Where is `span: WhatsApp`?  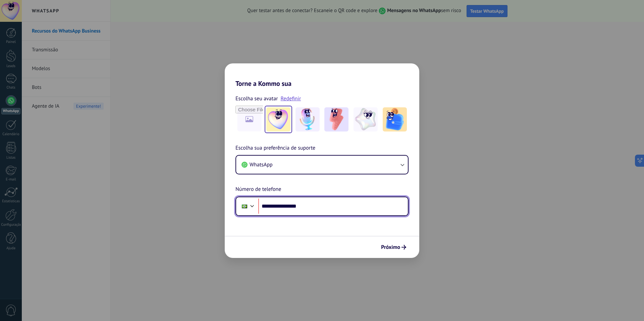
span: WhatsApp is located at coordinates (261, 164).